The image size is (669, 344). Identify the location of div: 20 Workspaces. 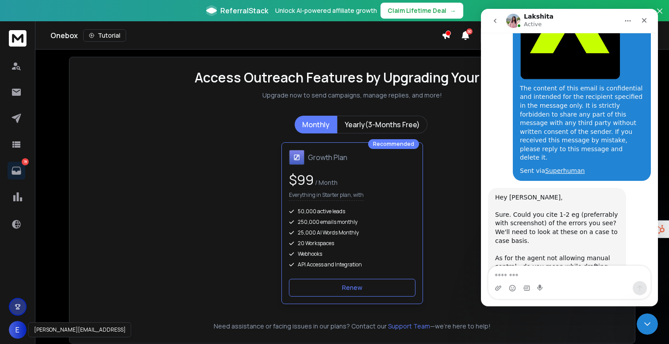
(352, 243).